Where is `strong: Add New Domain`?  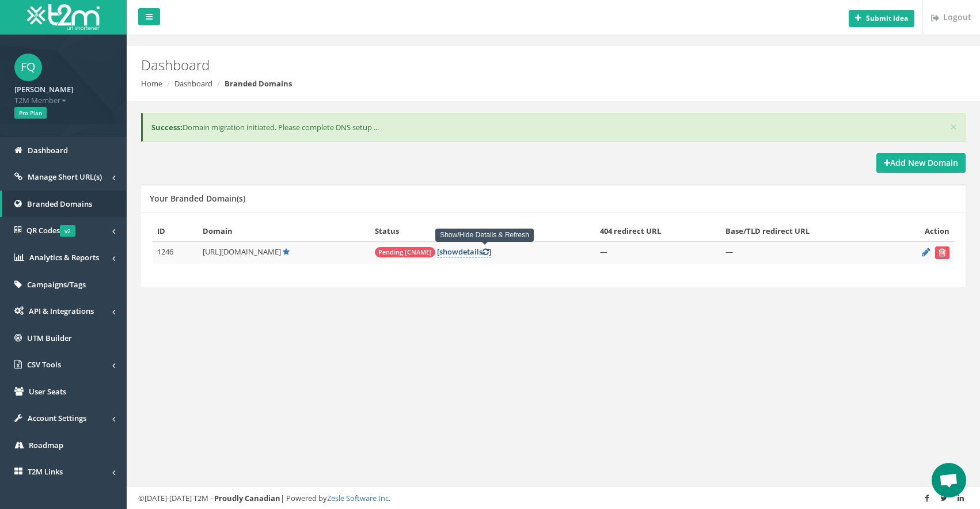 strong: Add New Domain is located at coordinates (921, 162).